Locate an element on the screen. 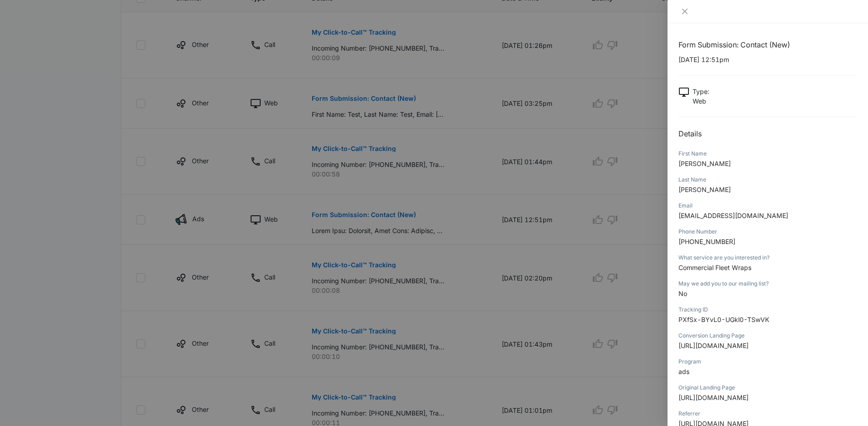  span: PXfSx-BYvL0-UGkl0-TSwVK is located at coordinates (723, 319).